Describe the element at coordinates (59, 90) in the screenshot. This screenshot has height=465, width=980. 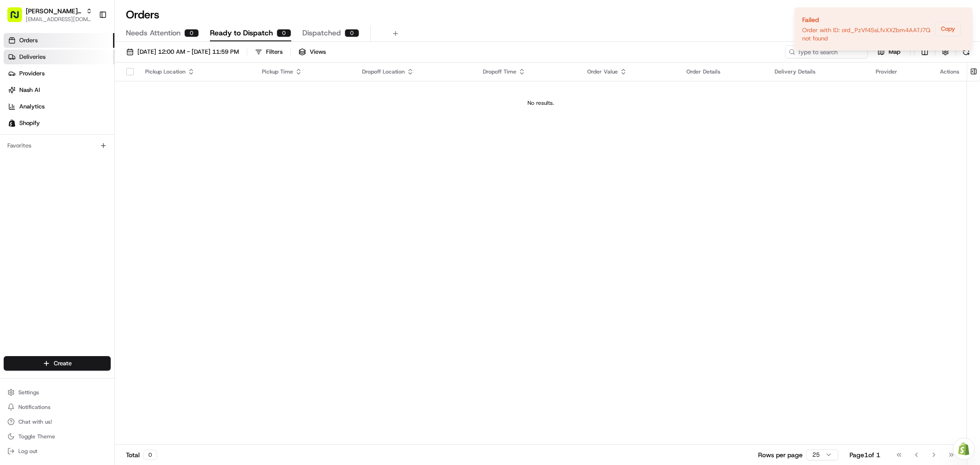
I see `a: Nash AI` at that location.